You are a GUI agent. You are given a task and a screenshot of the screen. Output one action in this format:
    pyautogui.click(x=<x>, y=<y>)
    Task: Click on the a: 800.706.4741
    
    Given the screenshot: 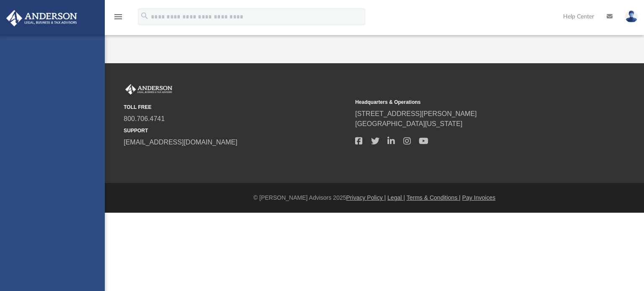 What is the action you would take?
    pyautogui.click(x=144, y=118)
    